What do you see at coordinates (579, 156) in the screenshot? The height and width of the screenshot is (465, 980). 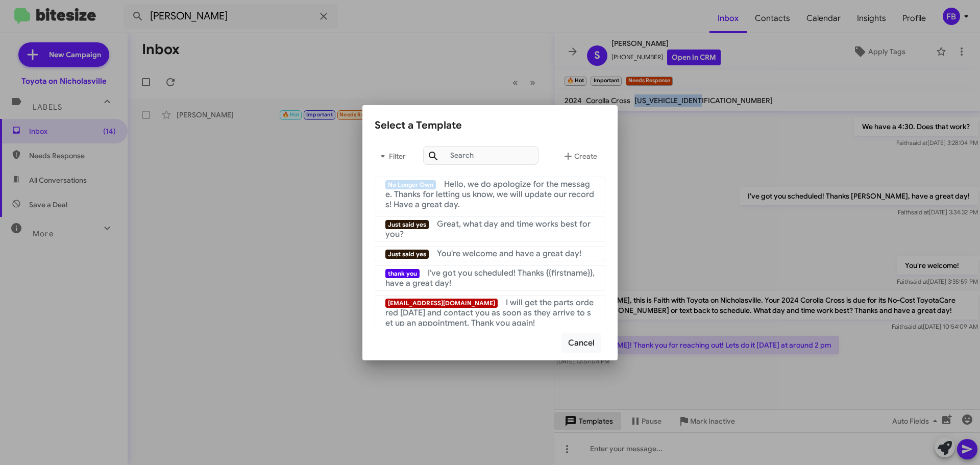 I see `button: Create` at bounding box center [579, 156].